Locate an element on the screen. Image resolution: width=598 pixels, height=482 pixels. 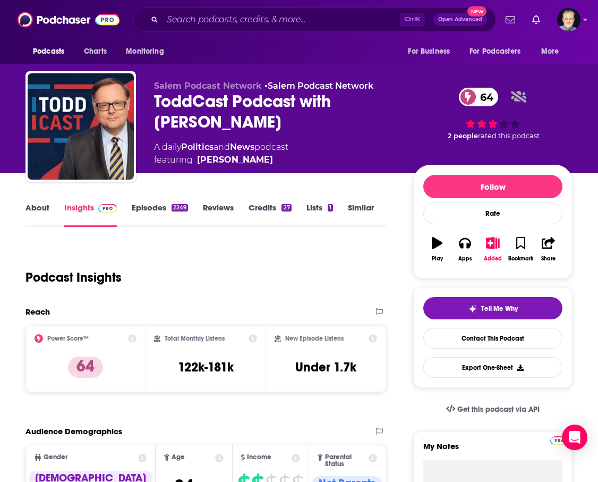
span: For Podcasters is located at coordinates (495, 52).